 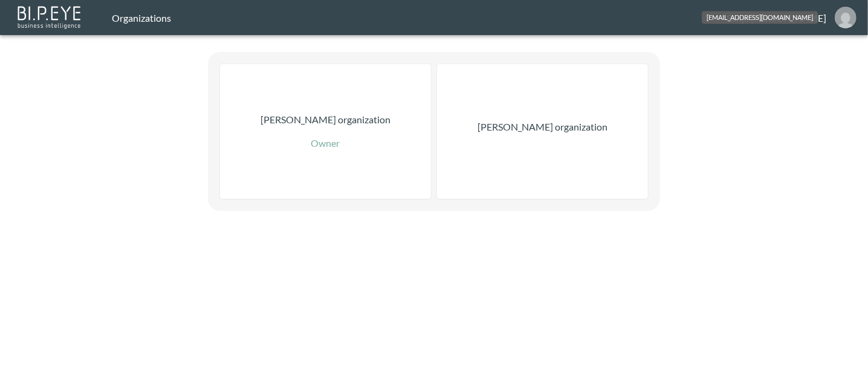 I want to click on img: bipeye-logo, so click(x=49, y=16).